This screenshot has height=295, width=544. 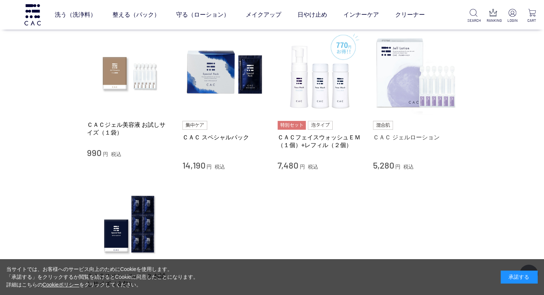 I want to click on span: 14,190, so click(x=194, y=165).